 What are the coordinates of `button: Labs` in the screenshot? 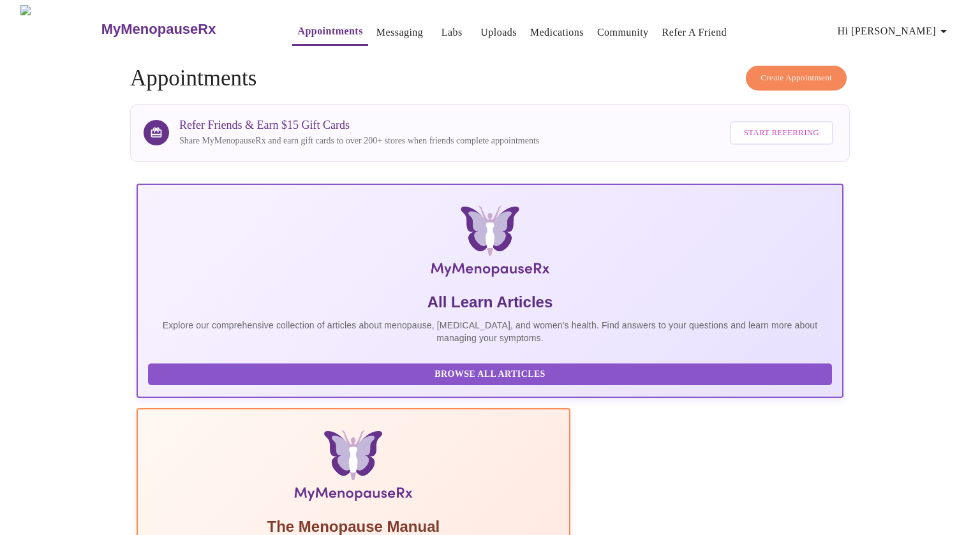 It's located at (452, 32).